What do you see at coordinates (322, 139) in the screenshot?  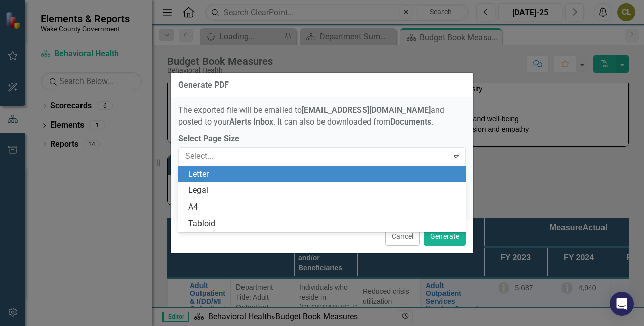 I see `label: Select Page Size` at bounding box center [322, 139].